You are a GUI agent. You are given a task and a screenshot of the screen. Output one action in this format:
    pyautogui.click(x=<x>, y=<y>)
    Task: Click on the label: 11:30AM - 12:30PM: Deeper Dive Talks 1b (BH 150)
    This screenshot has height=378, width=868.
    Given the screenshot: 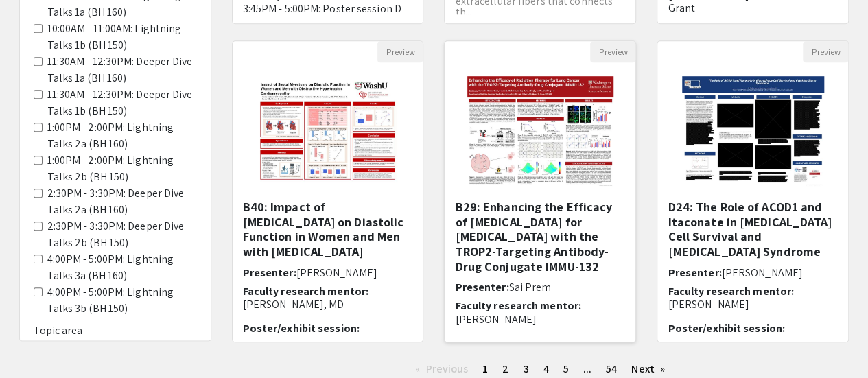 What is the action you would take?
    pyautogui.click(x=122, y=103)
    